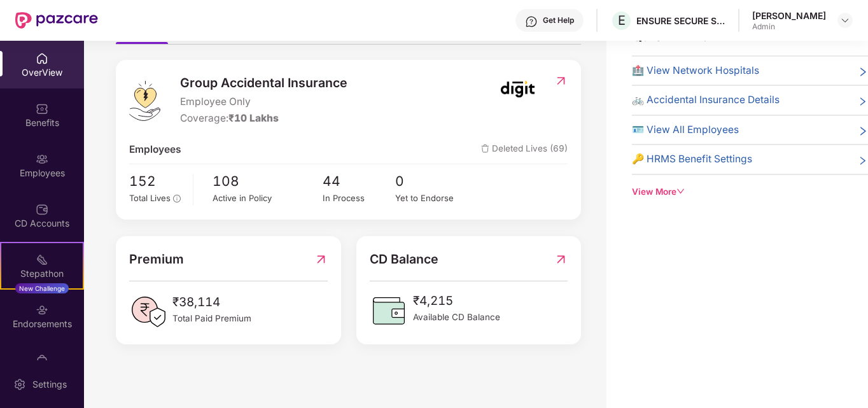 The height and width of the screenshot is (408, 868). What do you see at coordinates (359, 181) in the screenshot?
I see `span: 44` at bounding box center [359, 181].